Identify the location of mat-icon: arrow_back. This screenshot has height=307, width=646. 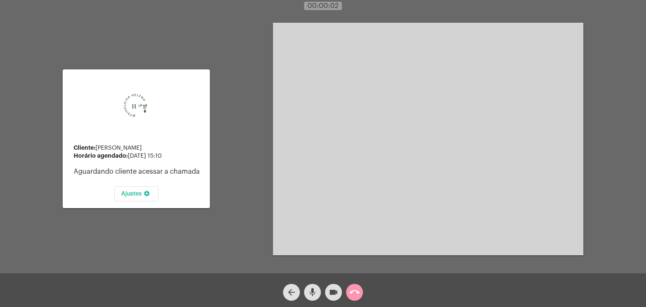
(292, 292).